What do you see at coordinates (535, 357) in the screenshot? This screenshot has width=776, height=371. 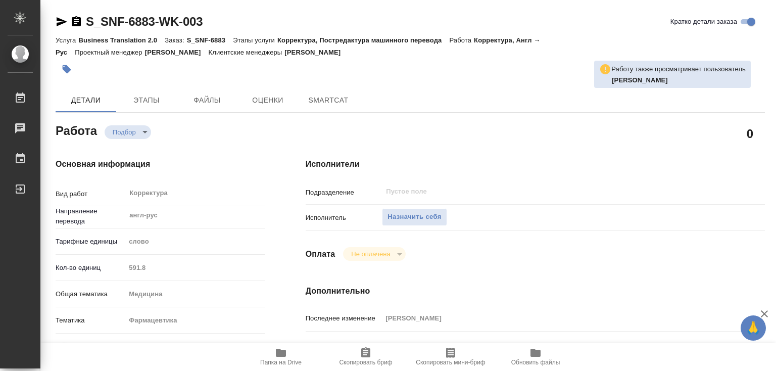 I see `button: Обновить файлы` at bounding box center [535, 357].